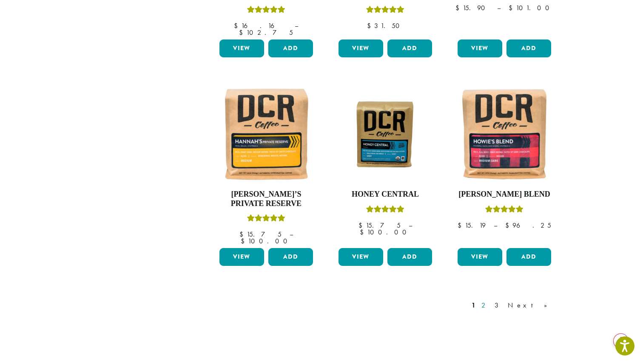  What do you see at coordinates (385, 195) in the screenshot?
I see `h4: Honey Central` at bounding box center [385, 195].